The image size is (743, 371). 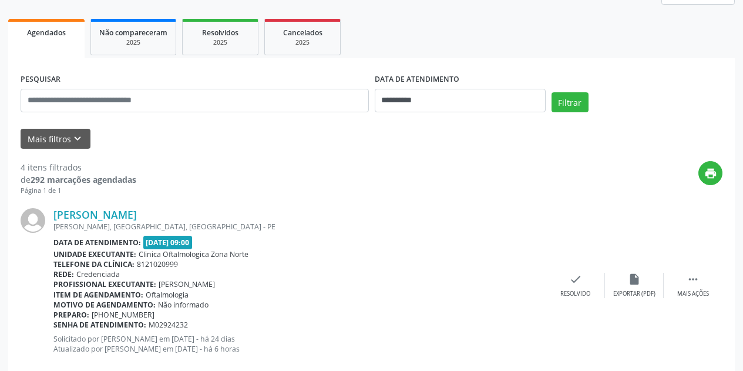 What do you see at coordinates (105, 284) in the screenshot?
I see `b: Profissional executante:` at bounding box center [105, 284].